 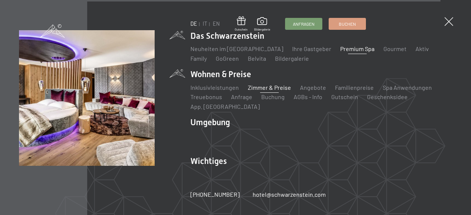 What do you see at coordinates (289, 195) in the screenshot?
I see `a: hotel@schwarzenstein.com` at bounding box center [289, 195].